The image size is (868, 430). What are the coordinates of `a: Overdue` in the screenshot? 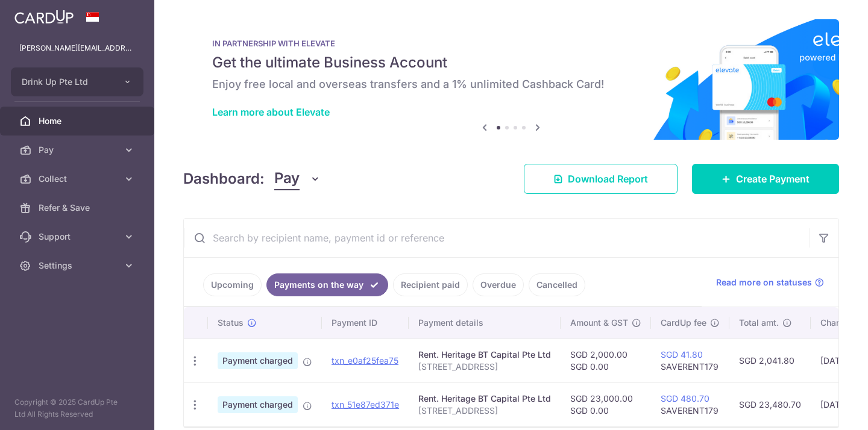 It's located at (498, 285).